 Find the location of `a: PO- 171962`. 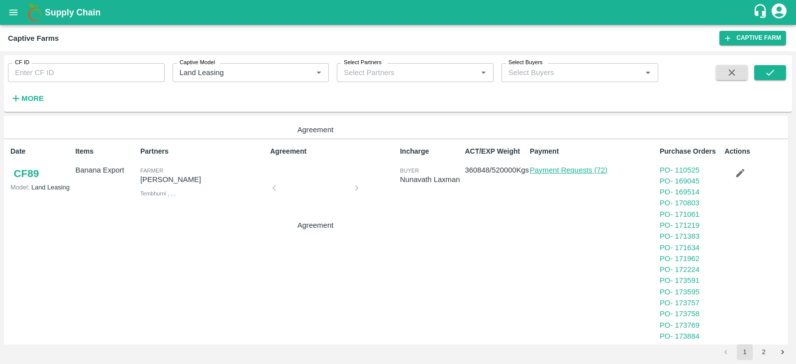

a: PO- 171962 is located at coordinates (679, 259).